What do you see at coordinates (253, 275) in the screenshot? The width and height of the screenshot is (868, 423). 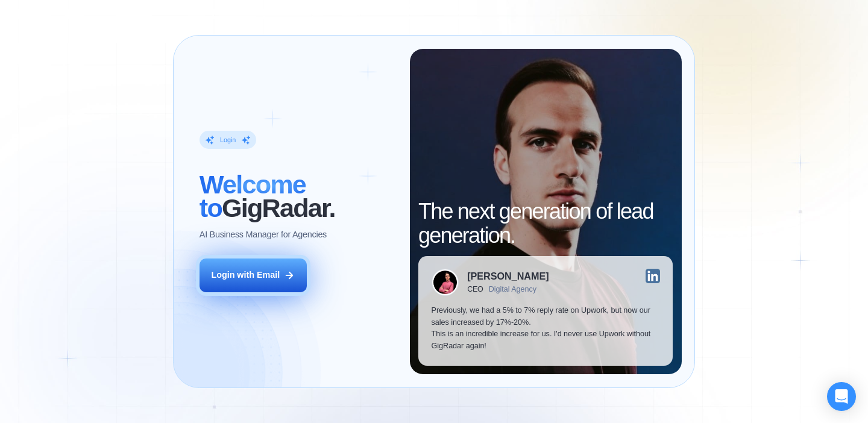 I see `button: Login with Email` at bounding box center [253, 275].